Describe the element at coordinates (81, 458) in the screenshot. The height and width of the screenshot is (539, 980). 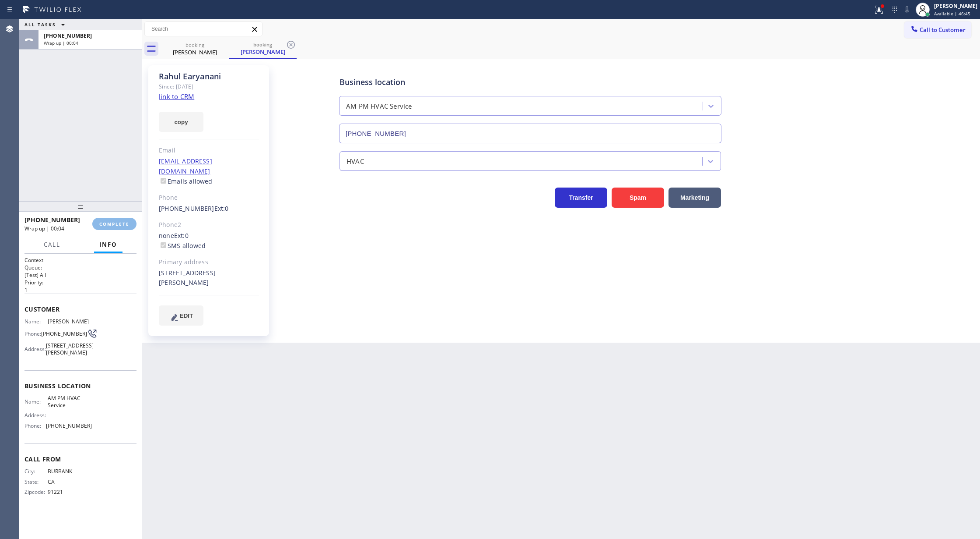
I see `span: Call From` at that location.